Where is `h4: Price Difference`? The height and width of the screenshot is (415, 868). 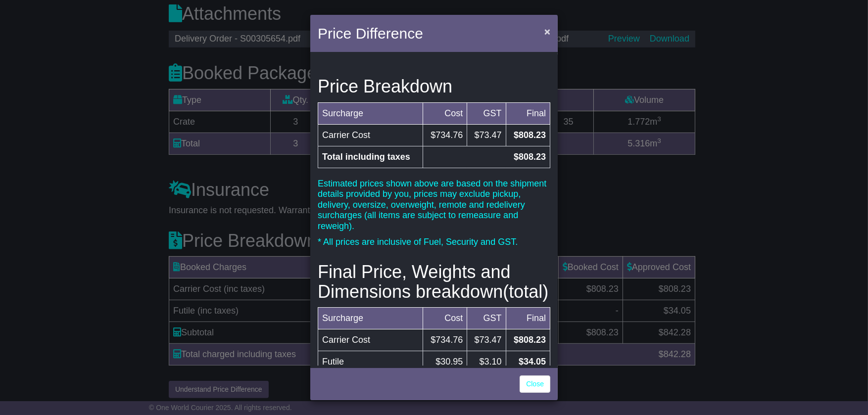 h4: Price Difference is located at coordinates (370, 33).